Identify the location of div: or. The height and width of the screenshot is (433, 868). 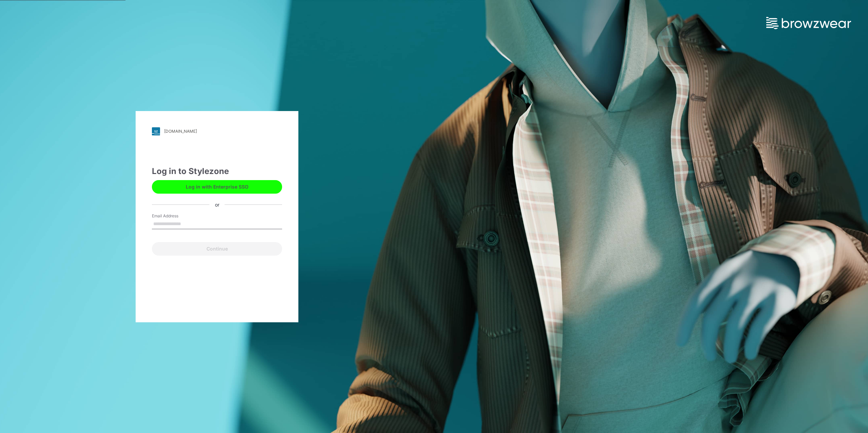
(217, 205).